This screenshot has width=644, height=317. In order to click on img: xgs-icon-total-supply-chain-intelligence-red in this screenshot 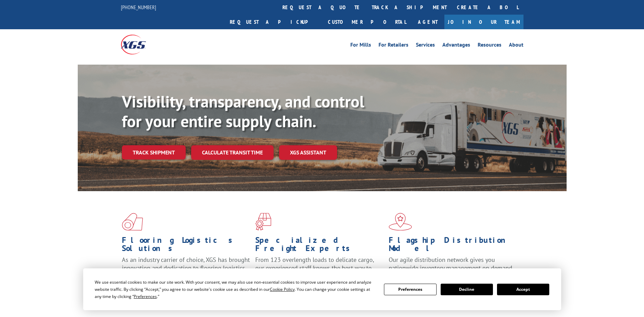, I will do `click(132, 222)`.